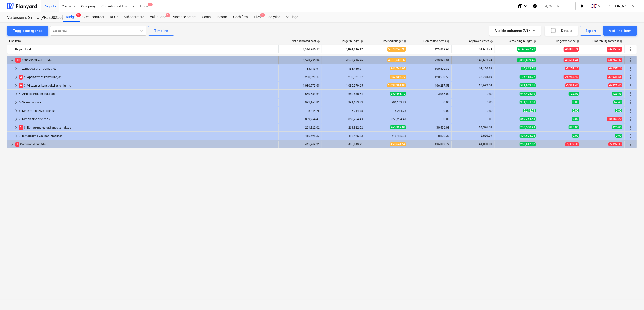 The height and width of the screenshot is (310, 644). I want to click on div: 100,800.36, so click(430, 69).